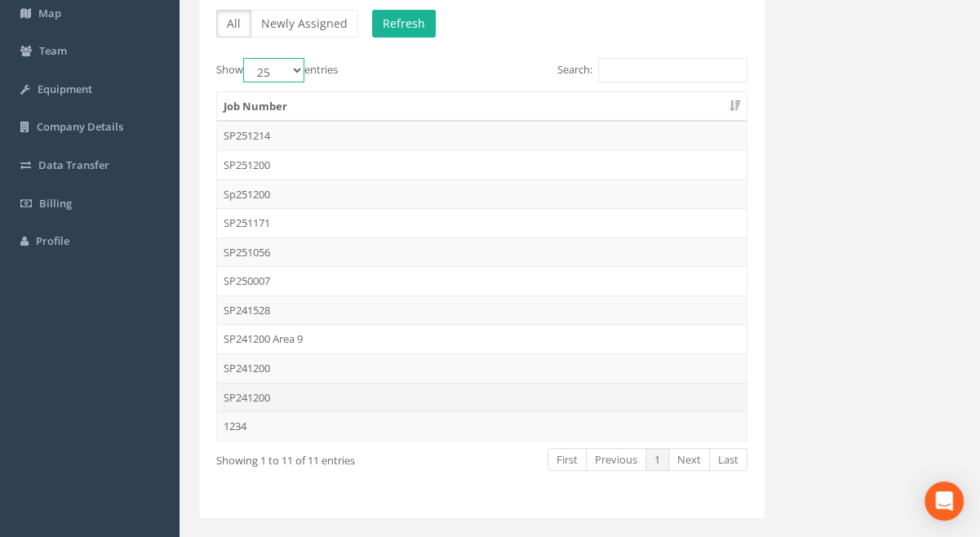 This screenshot has width=980, height=537. What do you see at coordinates (404, 24) in the screenshot?
I see `button: Refresh` at bounding box center [404, 24].